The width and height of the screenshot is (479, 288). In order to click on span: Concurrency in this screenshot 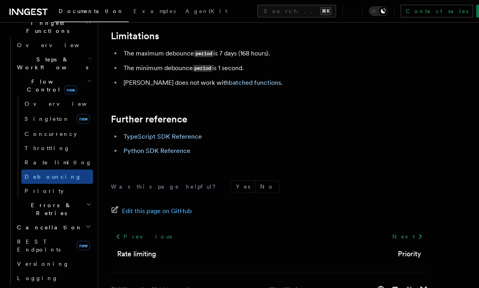, I will do `click(51, 134)`.